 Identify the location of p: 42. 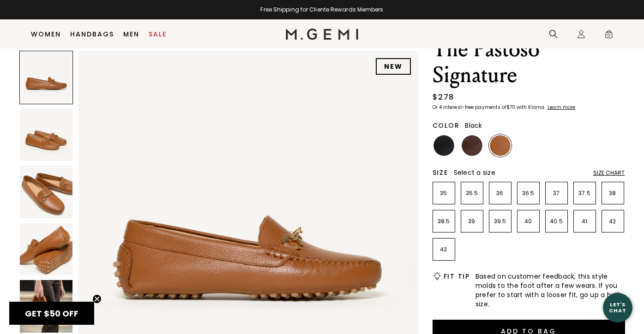
(613, 221).